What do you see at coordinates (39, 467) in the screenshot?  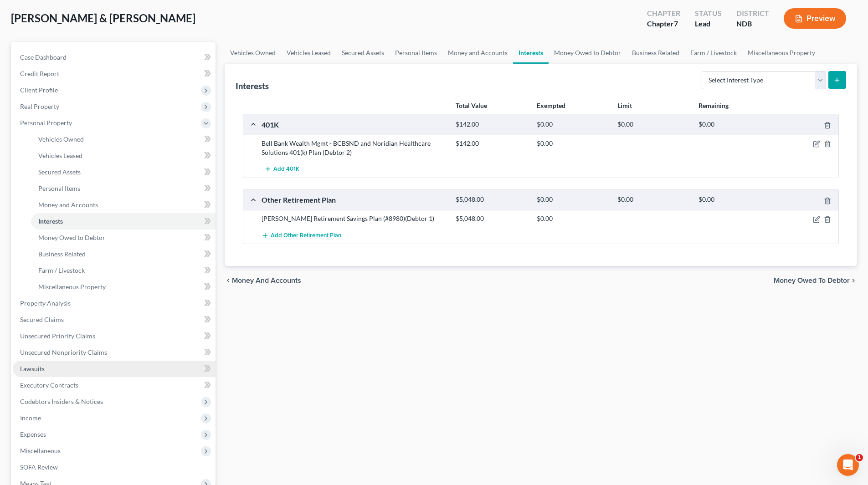 I see `span: SOFA Review` at bounding box center [39, 467].